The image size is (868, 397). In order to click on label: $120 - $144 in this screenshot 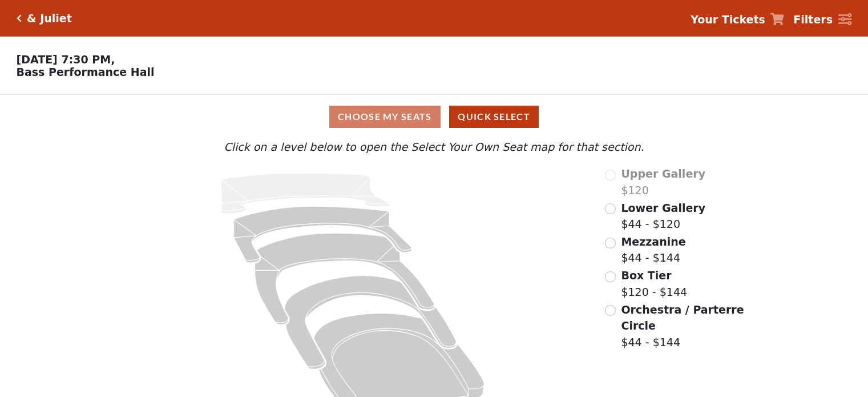, I will do `click(654, 283)`.